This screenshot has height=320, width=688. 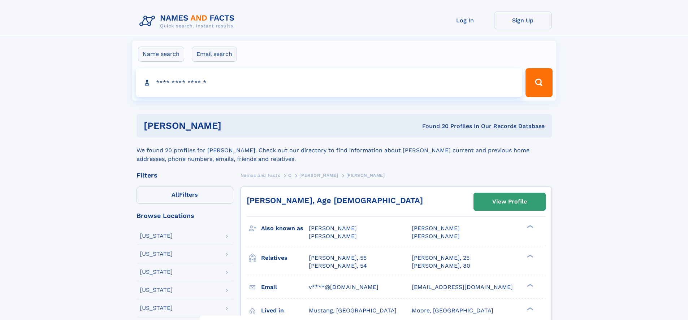 What do you see at coordinates (465, 20) in the screenshot?
I see `a: Log In` at bounding box center [465, 20].